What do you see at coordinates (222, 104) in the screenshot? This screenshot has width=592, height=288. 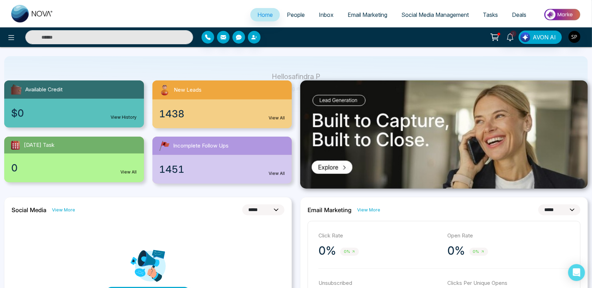 I see `a: New Leads1438View All` at bounding box center [222, 104].